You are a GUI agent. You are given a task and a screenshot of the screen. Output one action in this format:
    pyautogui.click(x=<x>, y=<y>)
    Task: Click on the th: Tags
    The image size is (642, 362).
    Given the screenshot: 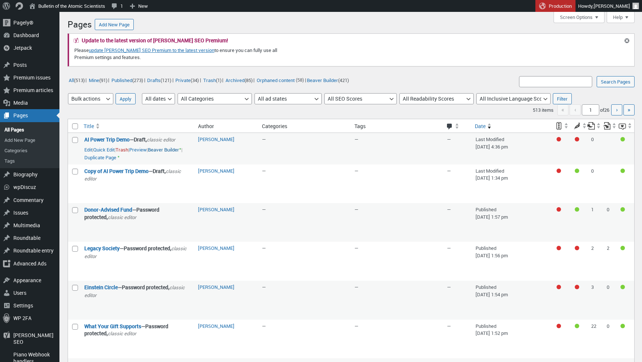 What is the action you would take?
    pyautogui.click(x=397, y=126)
    